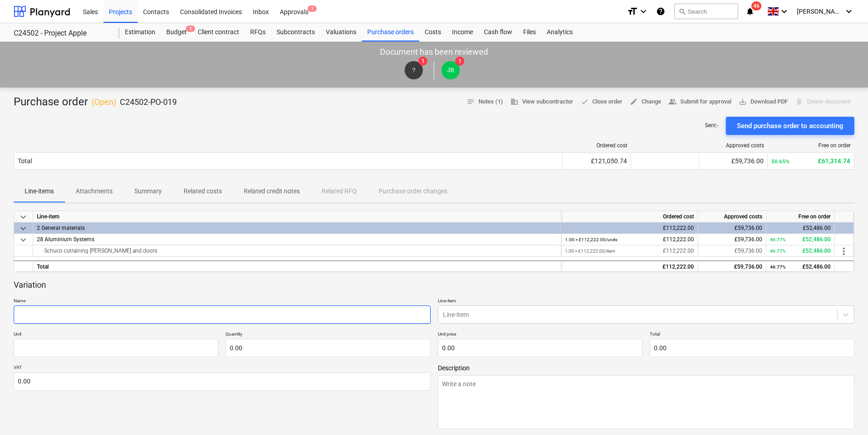 This screenshot has height=435, width=868. Describe the element at coordinates (450, 70) in the screenshot. I see `span: JB` at that location.